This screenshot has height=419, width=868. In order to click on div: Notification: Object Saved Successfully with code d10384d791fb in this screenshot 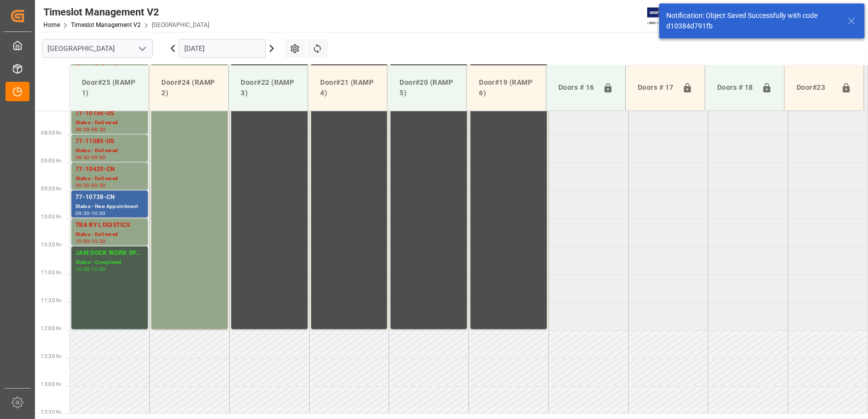, I will do `click(752, 21)`.